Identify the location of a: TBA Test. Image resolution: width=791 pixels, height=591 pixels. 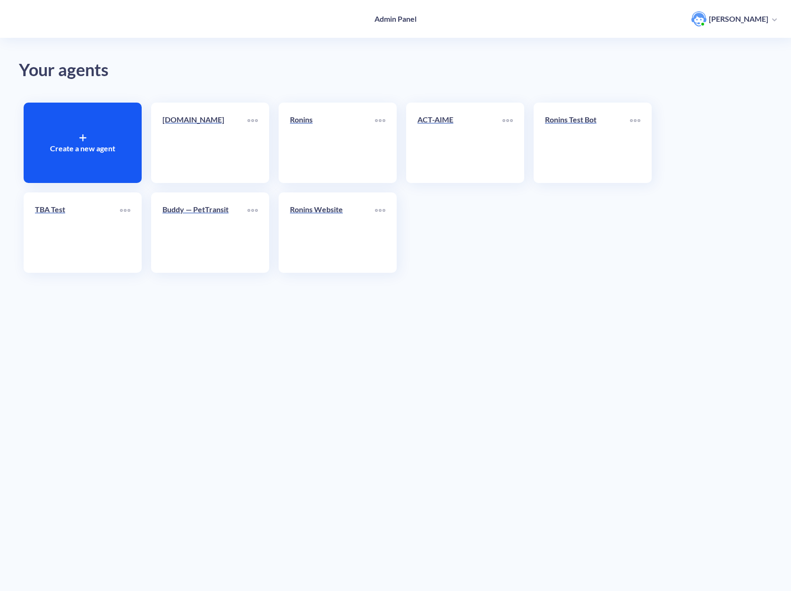
(77, 232).